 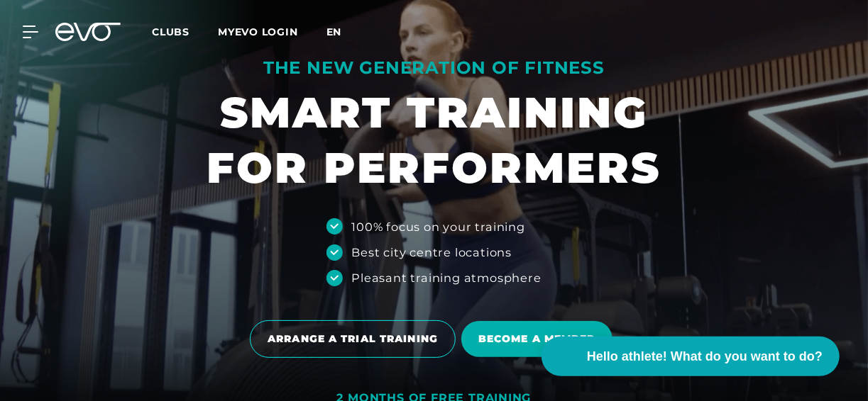 I want to click on div: Pleasant training atmosphere, so click(x=445, y=278).